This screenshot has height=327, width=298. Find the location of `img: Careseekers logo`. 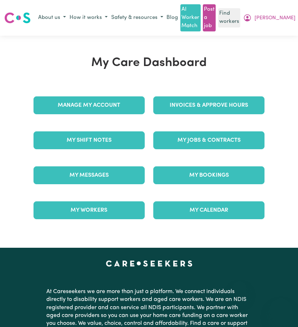

img: Careseekers logo is located at coordinates (17, 18).